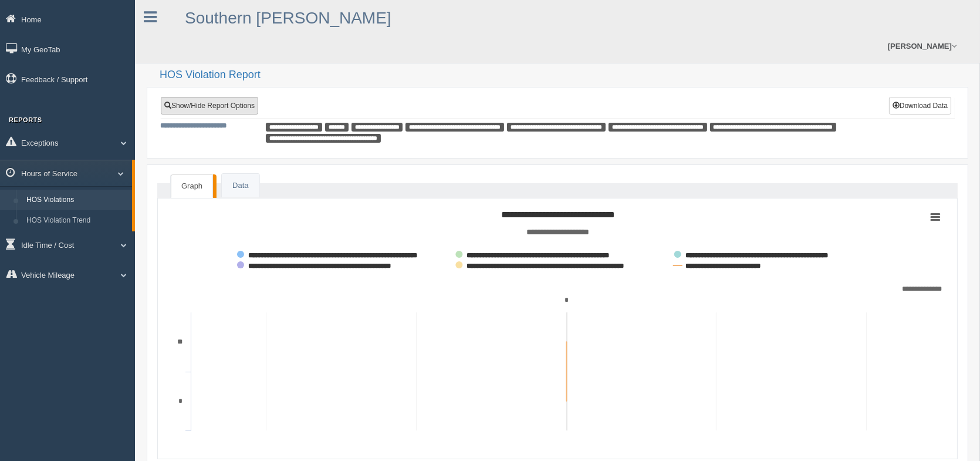 The height and width of the screenshot is (461, 980). Describe the element at coordinates (192, 186) in the screenshot. I see `a: Graph` at that location.